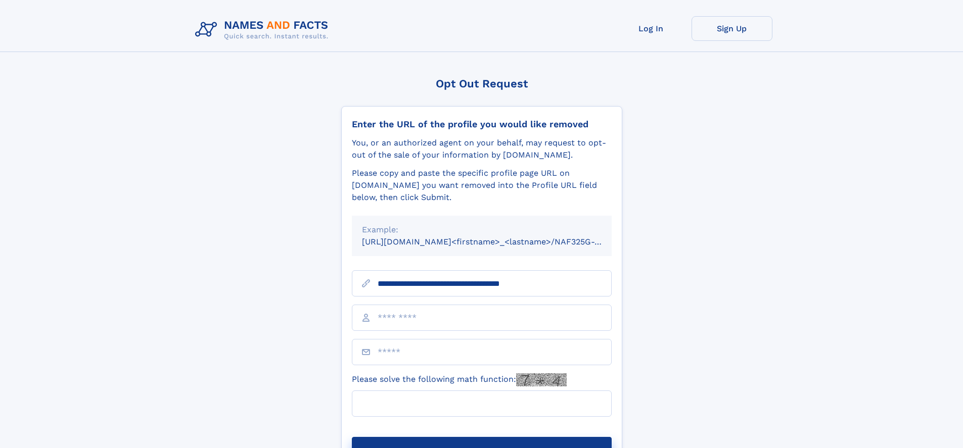 The height and width of the screenshot is (448, 963). What do you see at coordinates (459, 380) in the screenshot?
I see `label: Please solve the following math function:` at bounding box center [459, 380].